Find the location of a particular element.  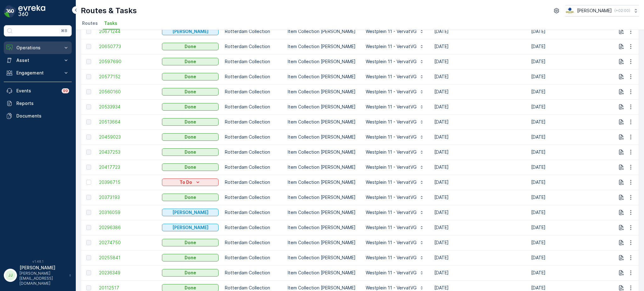

p: Engagement is located at coordinates (38, 73).